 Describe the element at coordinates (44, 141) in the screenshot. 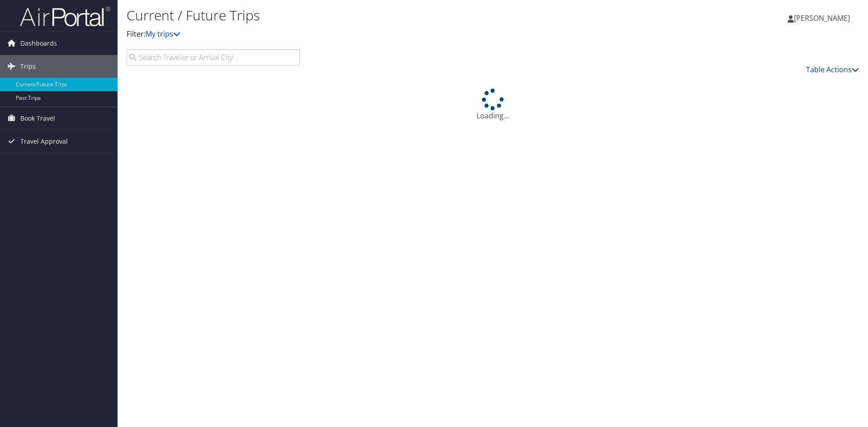

I see `span: Travel Approval` at that location.